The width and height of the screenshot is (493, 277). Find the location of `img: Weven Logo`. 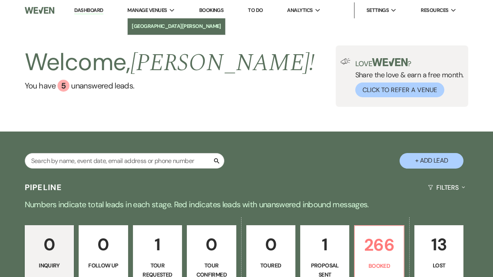

img: Weven Logo is located at coordinates (40, 10).